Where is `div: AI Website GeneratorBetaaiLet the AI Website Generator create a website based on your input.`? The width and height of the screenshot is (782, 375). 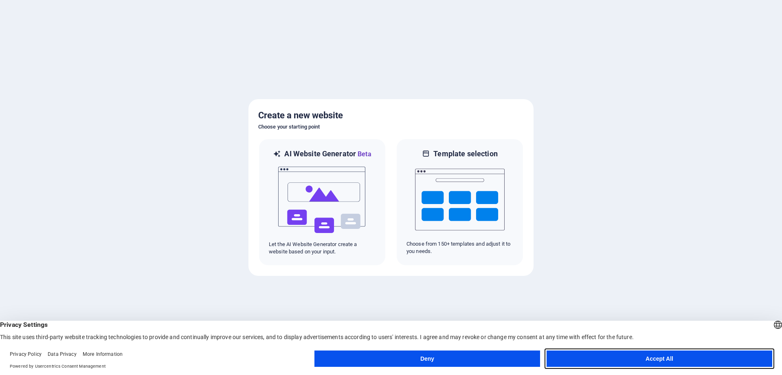 div: AI Website GeneratorBetaaiLet the AI Website Generator create a website based on your input. is located at coordinates (322, 202).